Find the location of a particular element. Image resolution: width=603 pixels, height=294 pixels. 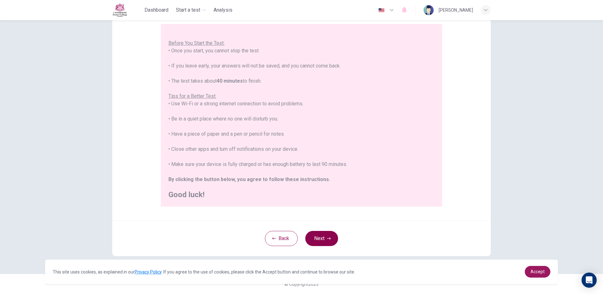

span: Analysis is located at coordinates (223, 10).